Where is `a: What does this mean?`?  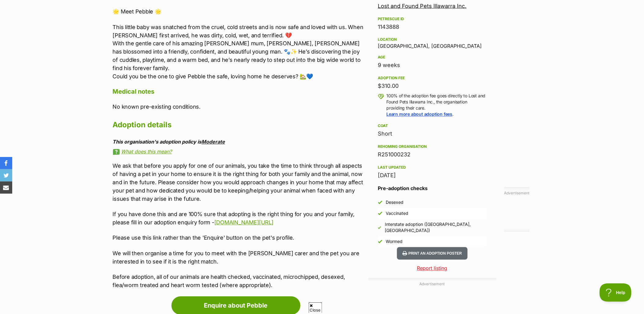
a: What does this mean? is located at coordinates (239, 152).